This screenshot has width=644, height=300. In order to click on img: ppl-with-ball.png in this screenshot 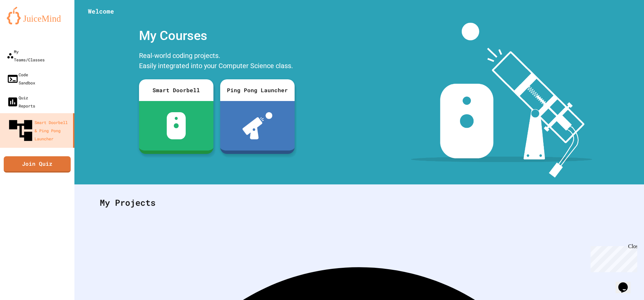, I will do `click(258, 126)`.